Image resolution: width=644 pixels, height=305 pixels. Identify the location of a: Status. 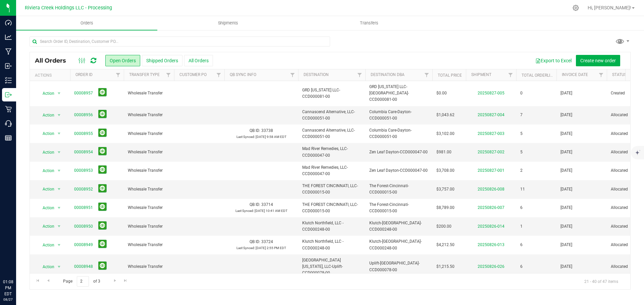
(619, 74).